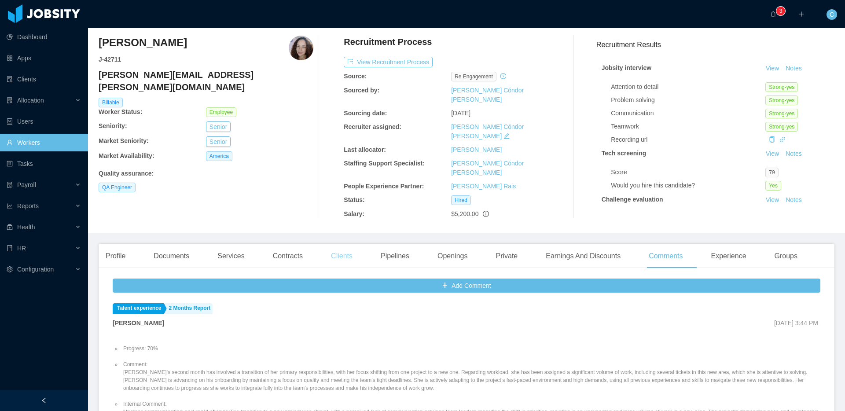 This screenshot has width=845, height=411. I want to click on div: Score, so click(688, 172).